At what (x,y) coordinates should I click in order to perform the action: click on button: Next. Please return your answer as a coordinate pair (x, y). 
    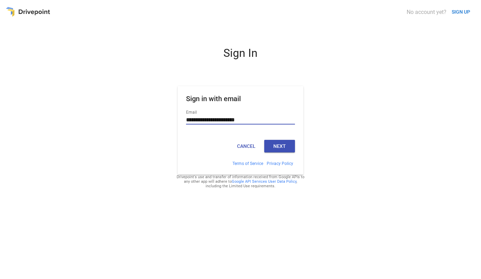
    Looking at the image, I should click on (280, 146).